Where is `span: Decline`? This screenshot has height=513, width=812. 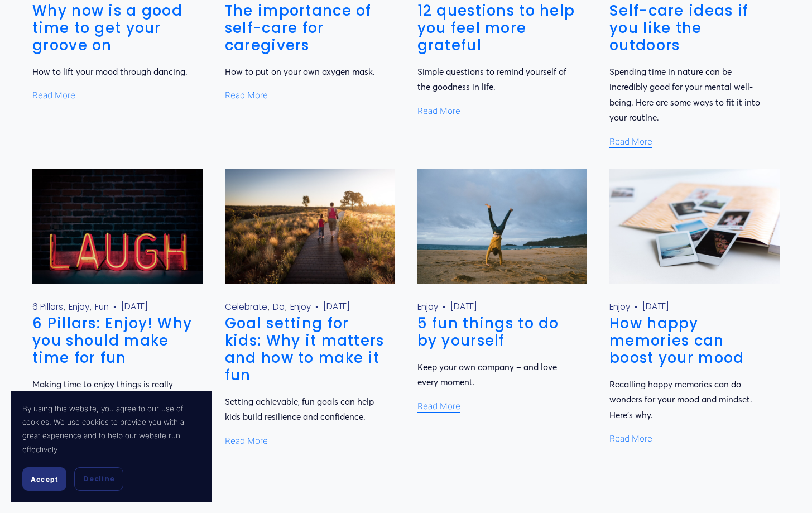
span: Decline is located at coordinates (99, 479).